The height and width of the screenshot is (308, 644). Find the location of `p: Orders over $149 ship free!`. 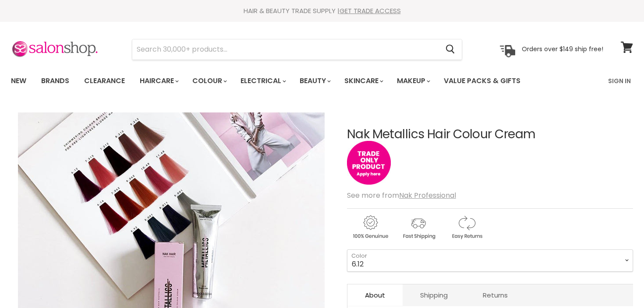

p: Orders over $149 ship free! is located at coordinates (563, 49).